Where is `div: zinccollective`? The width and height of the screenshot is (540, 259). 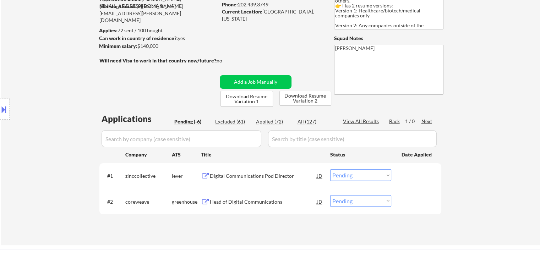
div: zinccollective is located at coordinates (148, 176).